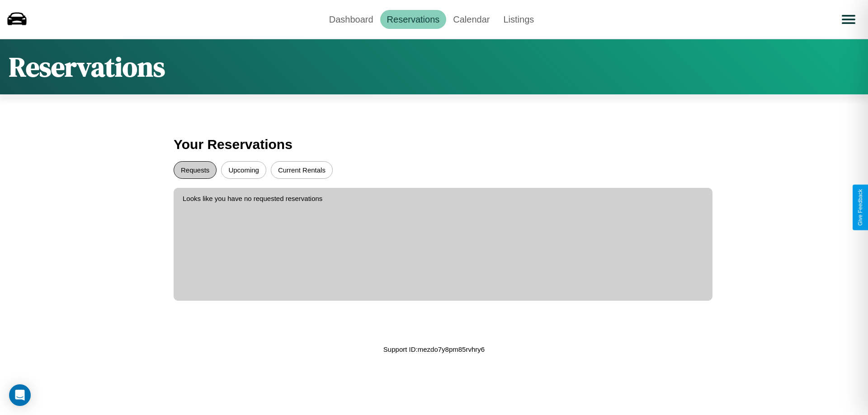  What do you see at coordinates (302, 170) in the screenshot?
I see `button: Current Rentals` at bounding box center [302, 170].